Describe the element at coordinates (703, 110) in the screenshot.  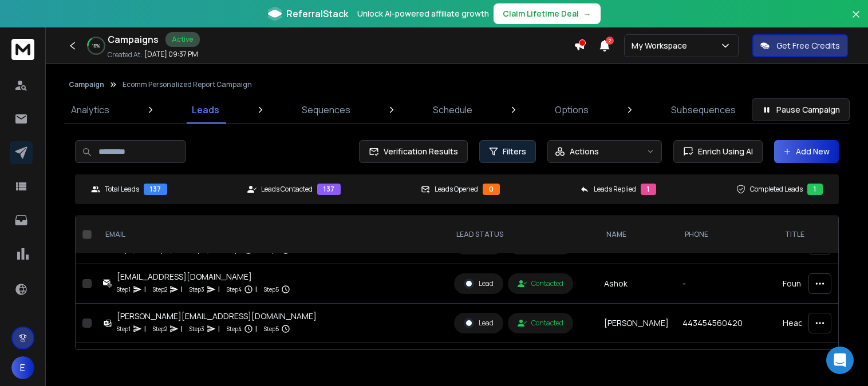
I see `p: Subsequences` at that location.